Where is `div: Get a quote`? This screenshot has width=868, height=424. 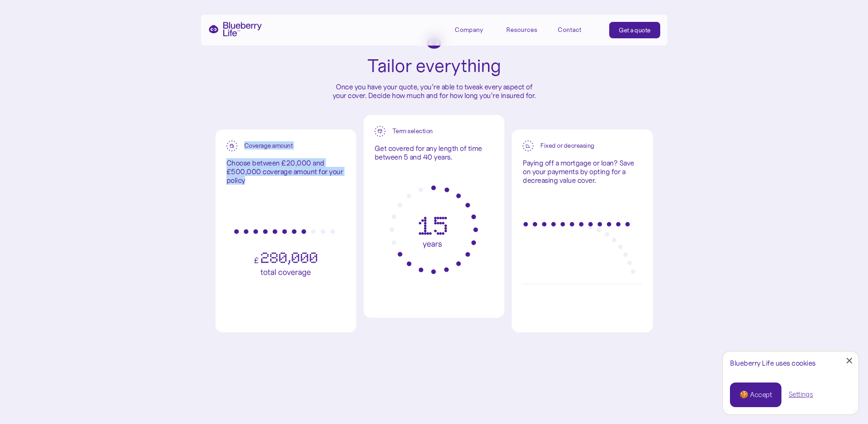 div: Get a quote is located at coordinates (635, 30).